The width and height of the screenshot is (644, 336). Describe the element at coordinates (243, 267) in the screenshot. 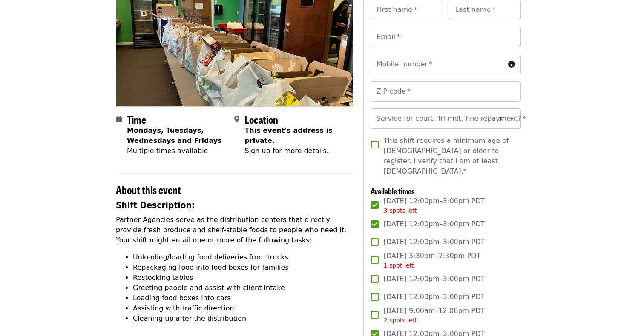

I see `li: Repackaging food into food boxes for families` at that location.